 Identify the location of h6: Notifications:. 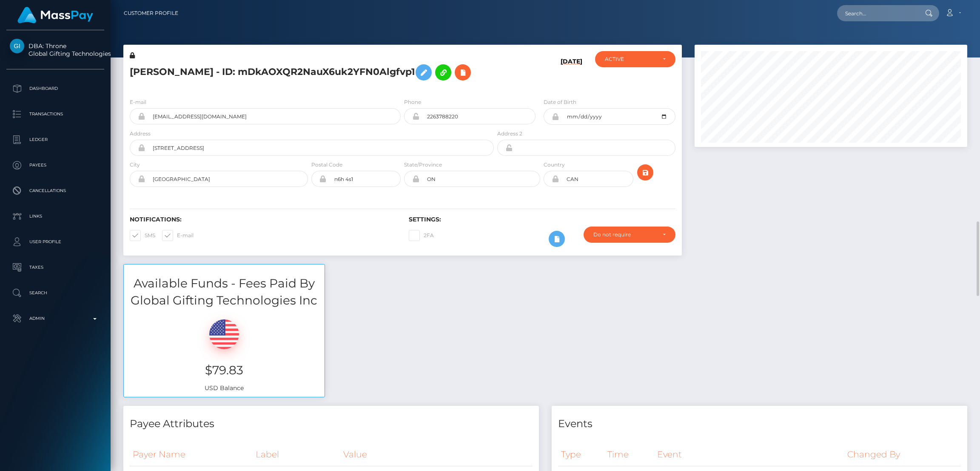
(262, 219).